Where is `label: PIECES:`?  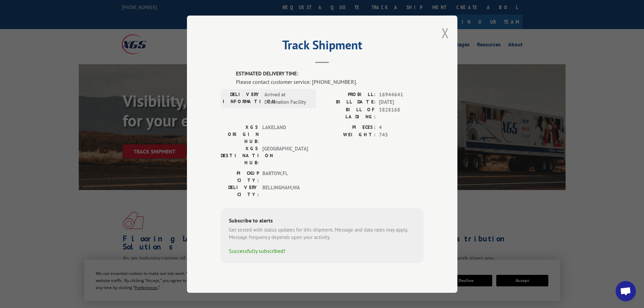 label: PIECES: is located at coordinates (349, 127).